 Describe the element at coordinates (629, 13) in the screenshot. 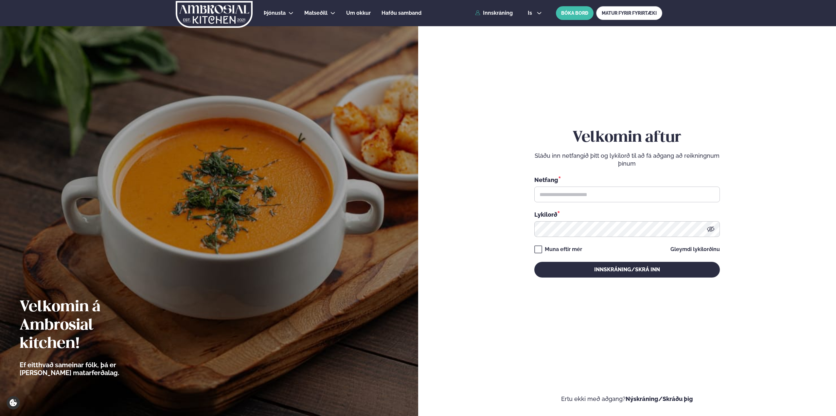

I see `a: MATUR FYRIR FYRIRTÆKI` at that location.